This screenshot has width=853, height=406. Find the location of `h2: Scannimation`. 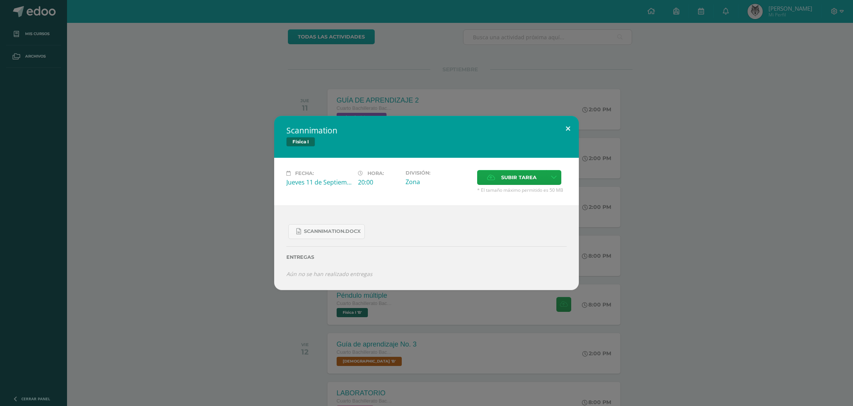

h2: Scannimation is located at coordinates (427, 130).